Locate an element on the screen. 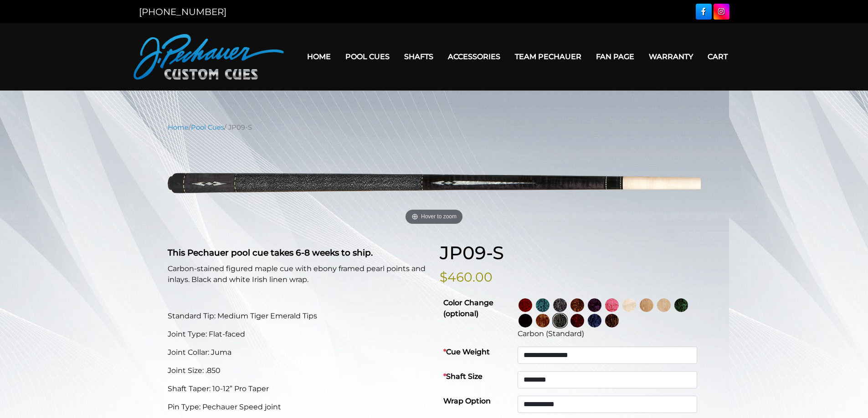 The width and height of the screenshot is (868, 418). p: Shaft Taper: 10-12” Pro Taper is located at coordinates (298, 389).